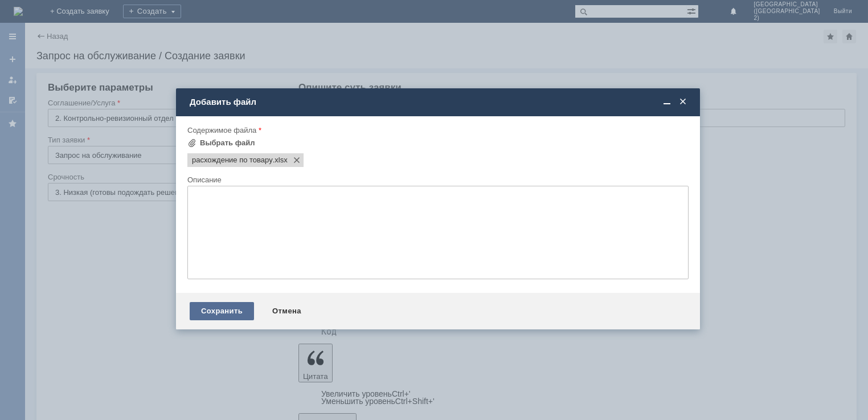 The width and height of the screenshot is (868, 420). What do you see at coordinates (667, 102) in the screenshot?
I see `span: Свернуть (Ctrl + M)` at bounding box center [667, 102].